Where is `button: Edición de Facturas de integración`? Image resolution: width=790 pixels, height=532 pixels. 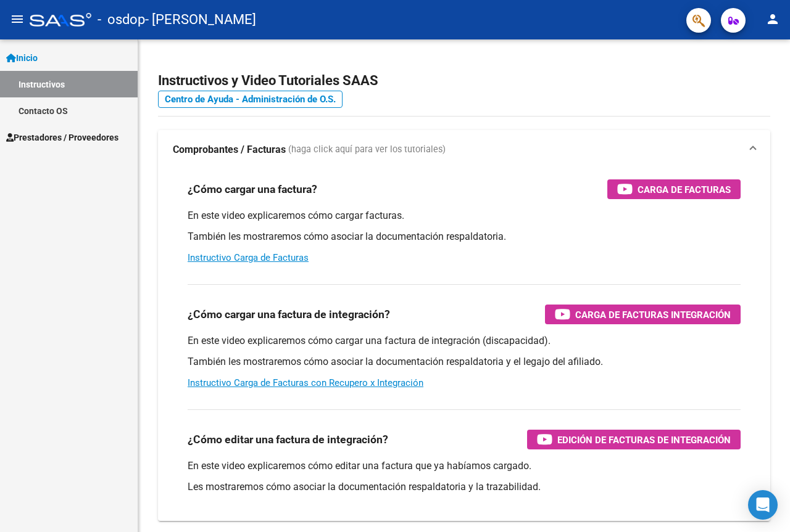 button: Edición de Facturas de integración is located at coordinates (634, 440).